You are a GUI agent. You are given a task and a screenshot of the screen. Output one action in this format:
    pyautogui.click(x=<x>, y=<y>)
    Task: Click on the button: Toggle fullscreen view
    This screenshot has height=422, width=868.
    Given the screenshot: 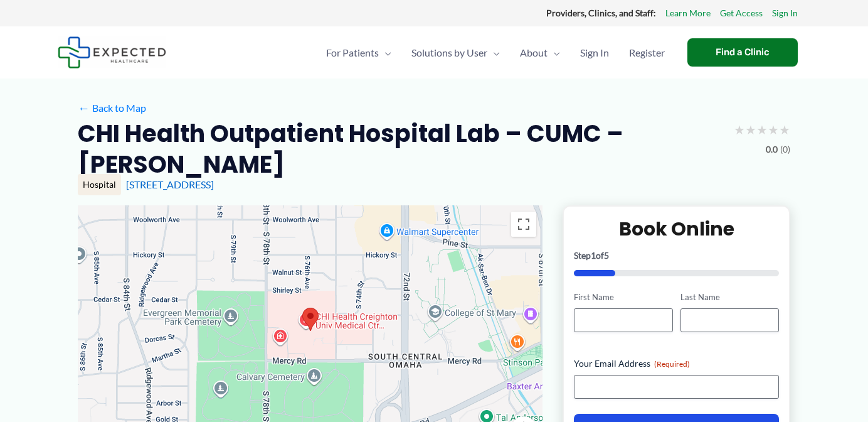 What is the action you would take?
    pyautogui.click(x=524, y=224)
    